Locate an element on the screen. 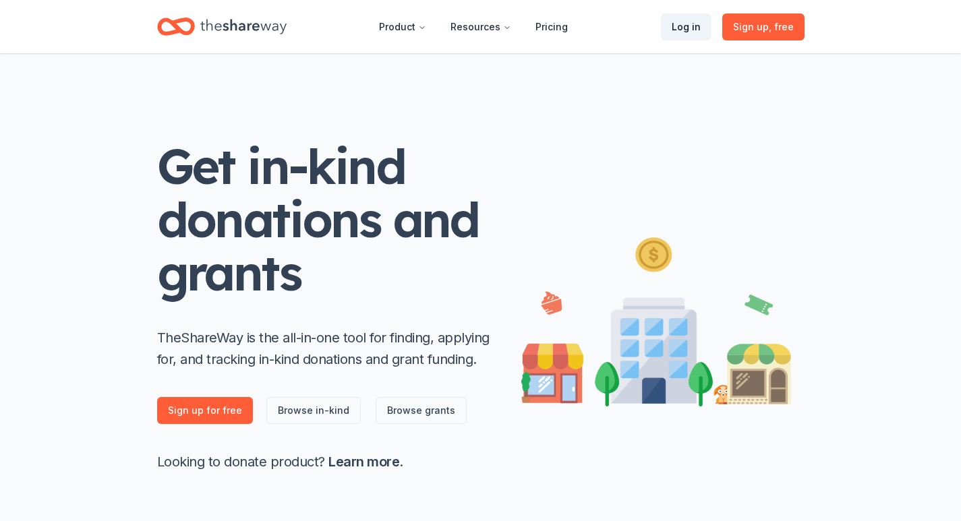 Image resolution: width=961 pixels, height=521 pixels. h1: Get in-kind donations and grants is located at coordinates (326, 220).